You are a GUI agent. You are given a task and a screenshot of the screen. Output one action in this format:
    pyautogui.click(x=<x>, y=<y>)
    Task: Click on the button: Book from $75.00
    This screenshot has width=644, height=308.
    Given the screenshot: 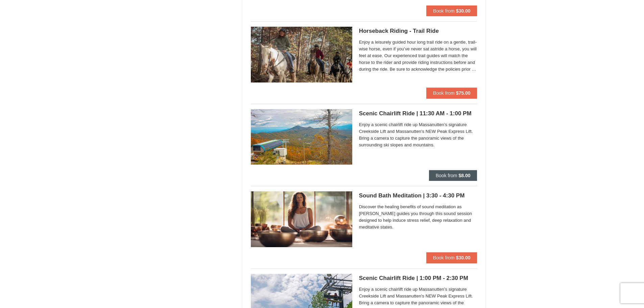 What is the action you would take?
    pyautogui.click(x=452, y=93)
    